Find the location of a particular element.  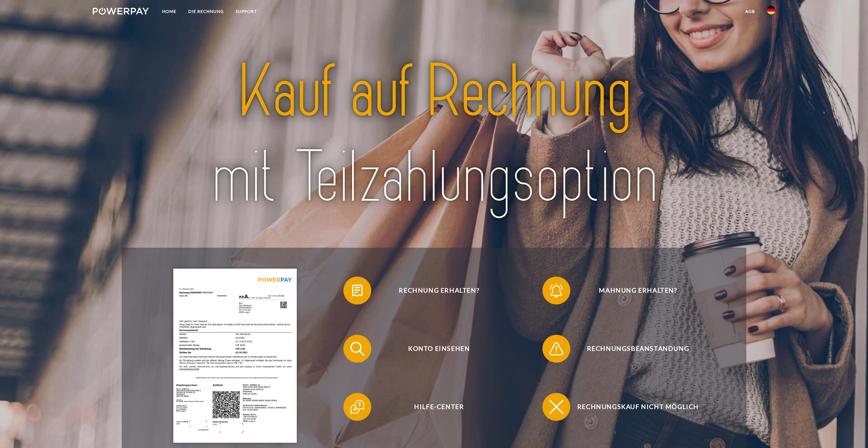

button: Mahnung erhalten? is located at coordinates (633, 290).